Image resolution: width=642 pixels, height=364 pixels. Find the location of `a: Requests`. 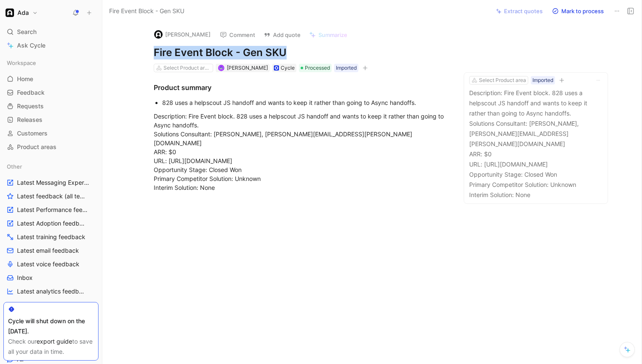

a: Requests is located at coordinates (51, 106).